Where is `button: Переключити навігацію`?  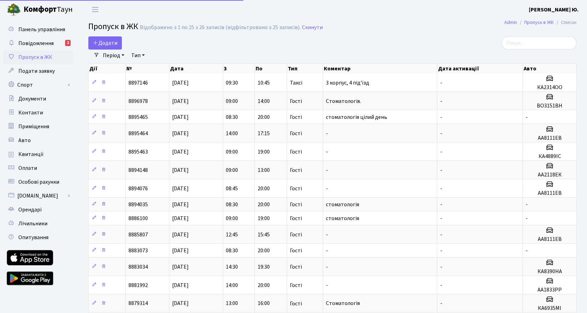 button: Переключити навігацію is located at coordinates (95, 9).